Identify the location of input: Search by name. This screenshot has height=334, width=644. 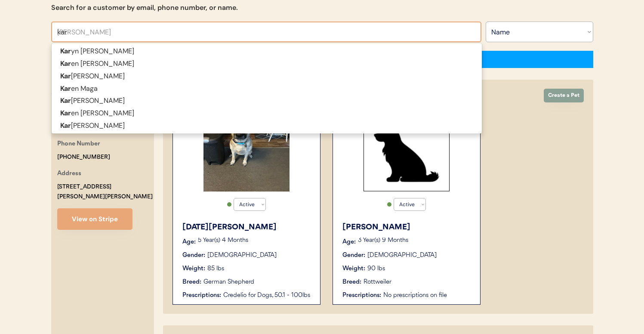
(267, 32).